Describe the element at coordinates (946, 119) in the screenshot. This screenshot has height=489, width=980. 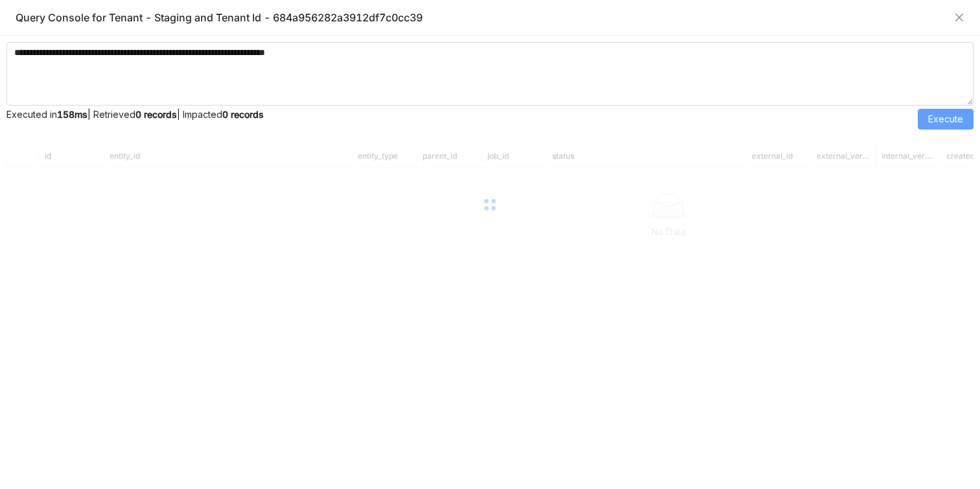
I see `button: Execute` at that location.